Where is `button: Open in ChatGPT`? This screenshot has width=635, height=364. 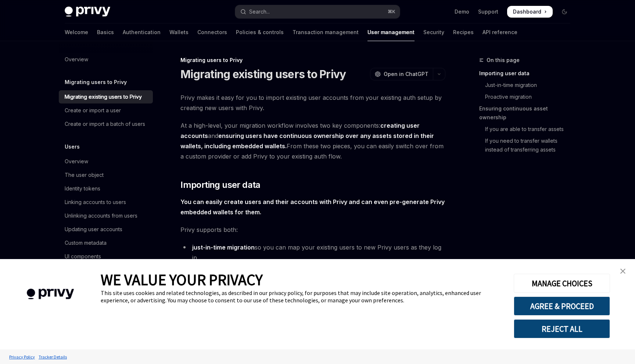 button: Open in ChatGPT is located at coordinates (401, 74).